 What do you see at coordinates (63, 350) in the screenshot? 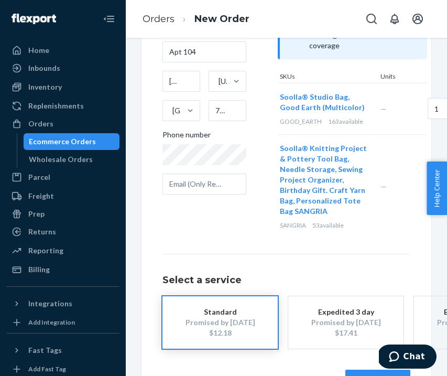
I see `button: Fast Tags` at bounding box center [63, 350].